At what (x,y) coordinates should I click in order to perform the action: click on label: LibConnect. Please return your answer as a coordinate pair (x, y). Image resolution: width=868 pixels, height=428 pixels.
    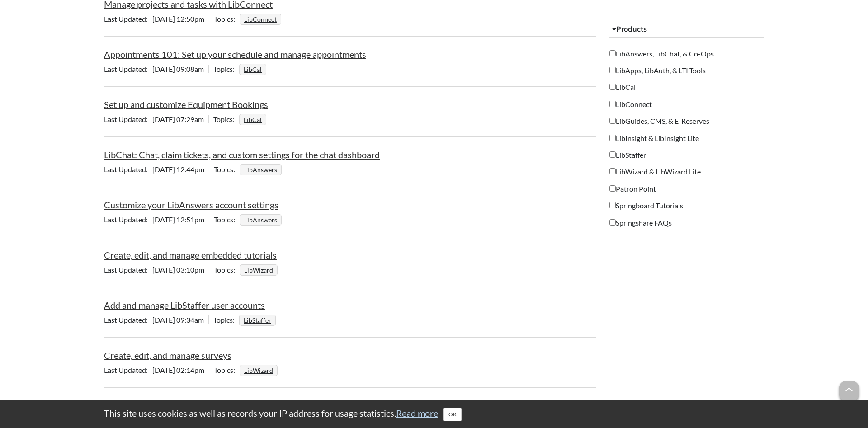
    Looking at the image, I should click on (630, 104).